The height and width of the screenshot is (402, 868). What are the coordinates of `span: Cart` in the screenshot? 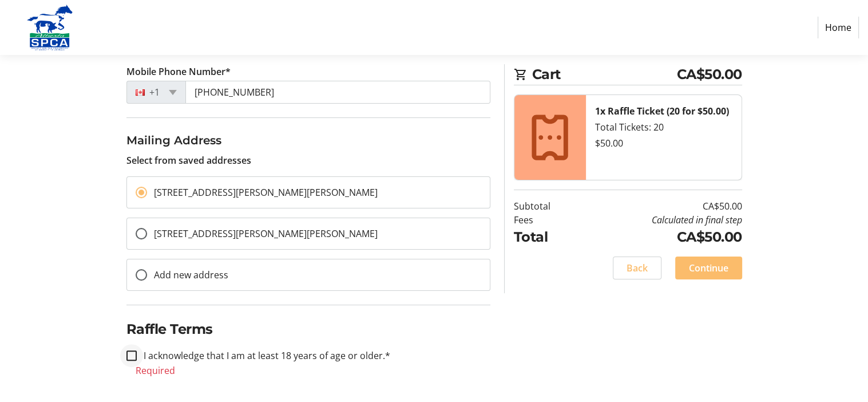 It's located at (604, 74).